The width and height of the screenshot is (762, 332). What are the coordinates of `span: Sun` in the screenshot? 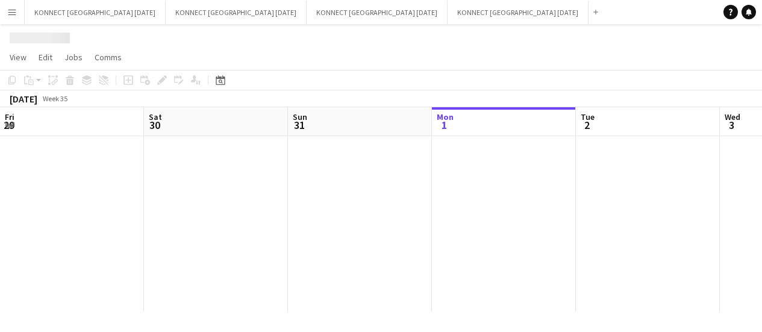 It's located at (300, 117).